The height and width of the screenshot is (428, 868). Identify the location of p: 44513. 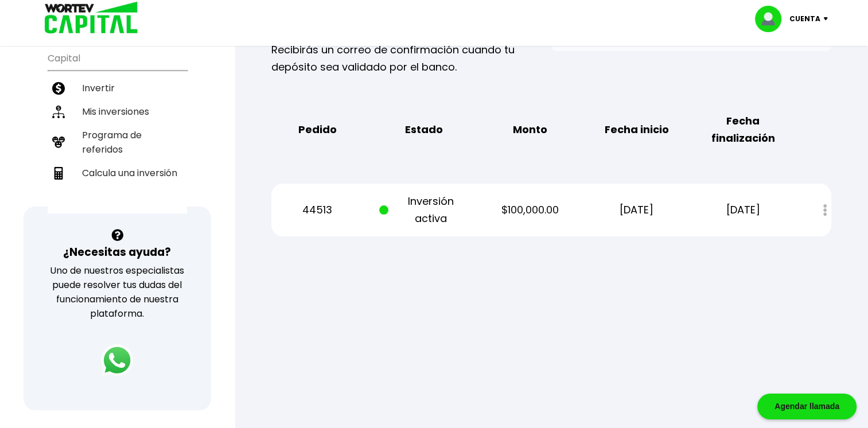
(318, 210).